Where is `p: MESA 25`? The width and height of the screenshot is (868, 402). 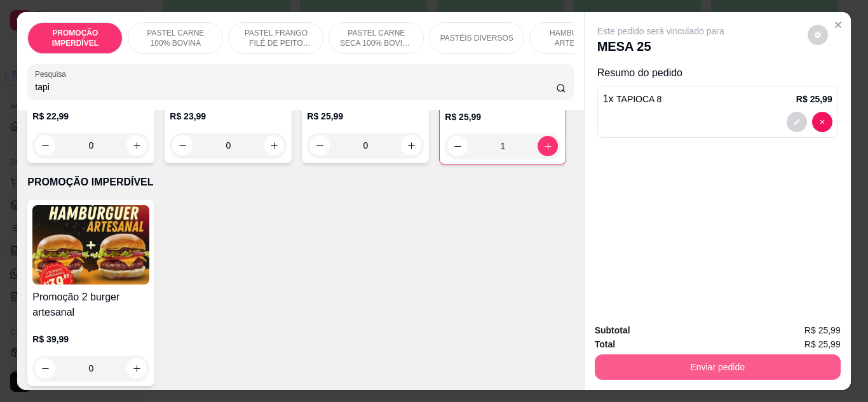 p: MESA 25 is located at coordinates (661, 46).